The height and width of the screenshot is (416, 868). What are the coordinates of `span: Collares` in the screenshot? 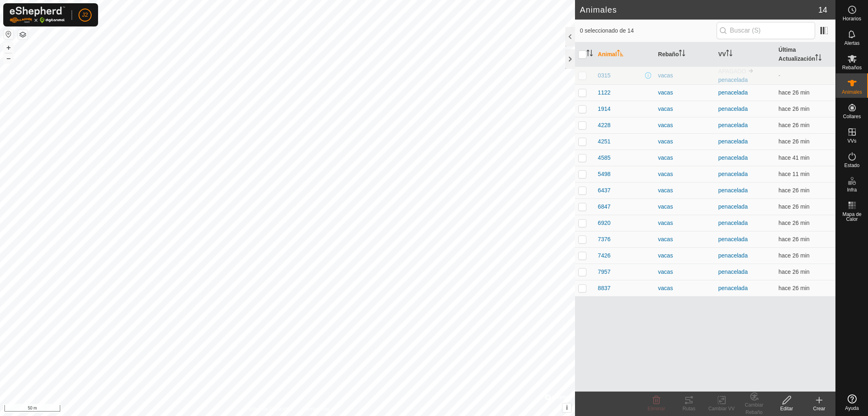 It's located at (852, 116).